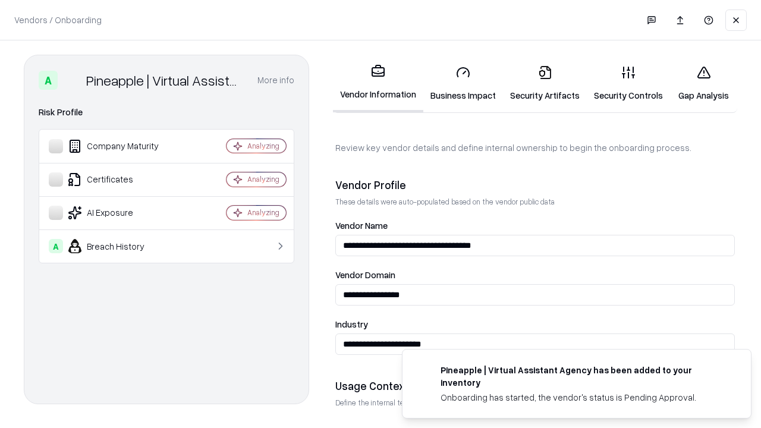 The height and width of the screenshot is (428, 761). I want to click on a: Security Artifacts, so click(544, 83).